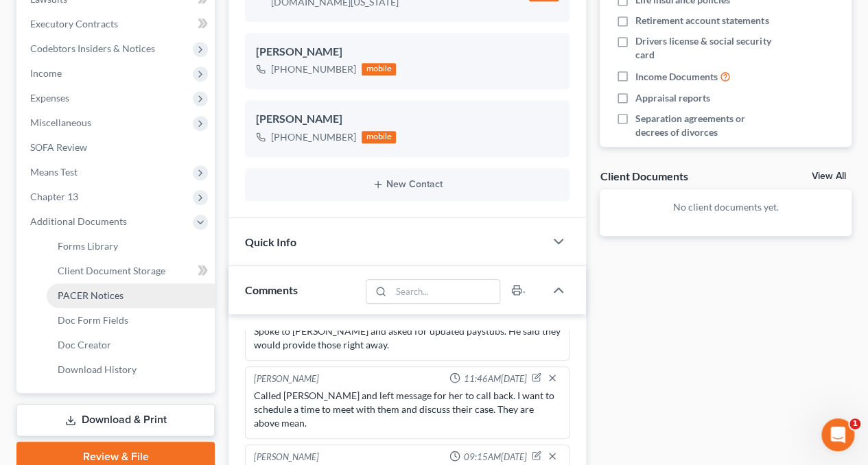 This screenshot has height=465, width=868. What do you see at coordinates (706, 48) in the screenshot?
I see `span: Drivers license & social security card` at bounding box center [706, 48].